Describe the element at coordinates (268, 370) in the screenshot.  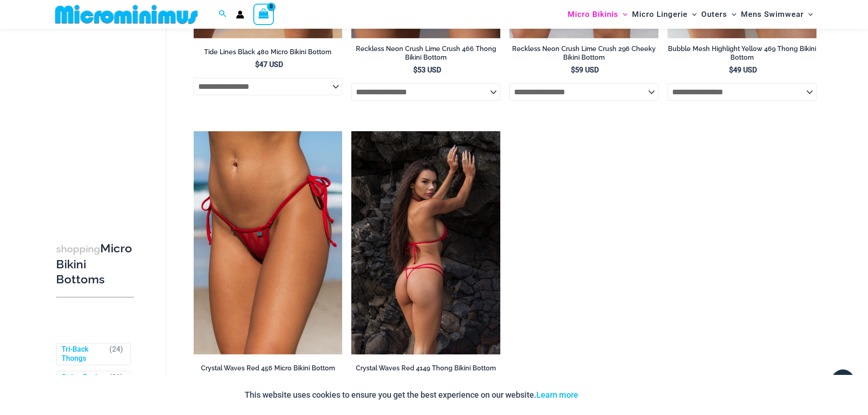
I see `a: Crystal Waves Red 456 Micro Bikini Bottom` at that location.